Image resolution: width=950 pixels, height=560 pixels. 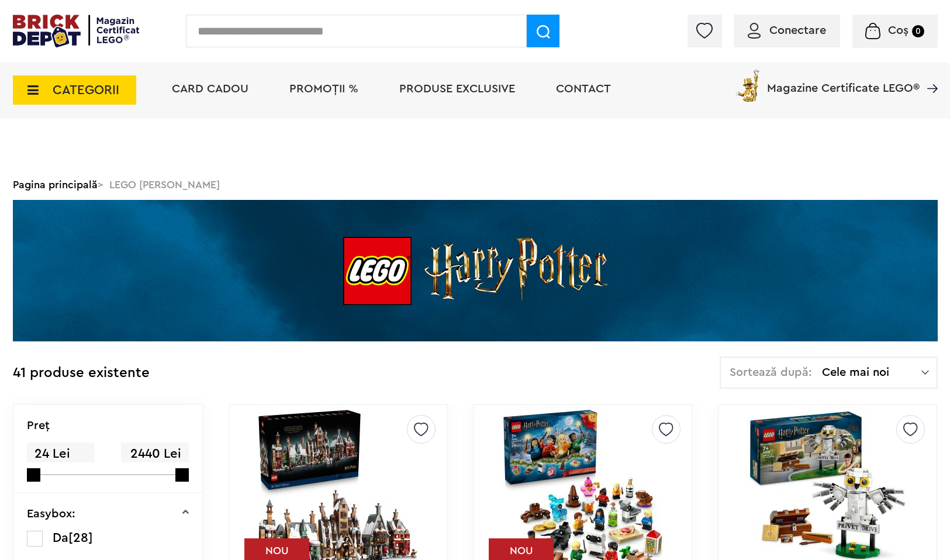 I want to click on span: 2440 Lei, so click(x=155, y=454).